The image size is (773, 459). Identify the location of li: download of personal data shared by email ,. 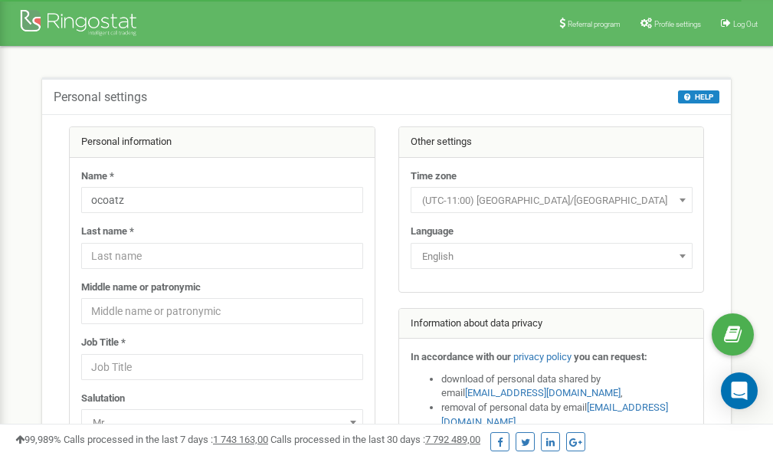
(567, 386).